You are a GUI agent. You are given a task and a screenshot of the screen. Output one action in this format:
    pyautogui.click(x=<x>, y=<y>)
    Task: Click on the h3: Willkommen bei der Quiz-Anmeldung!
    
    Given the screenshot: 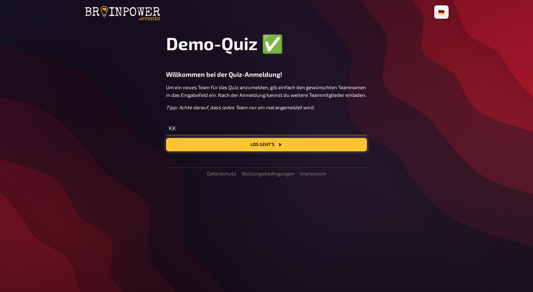 What is the action you would take?
    pyautogui.click(x=266, y=74)
    